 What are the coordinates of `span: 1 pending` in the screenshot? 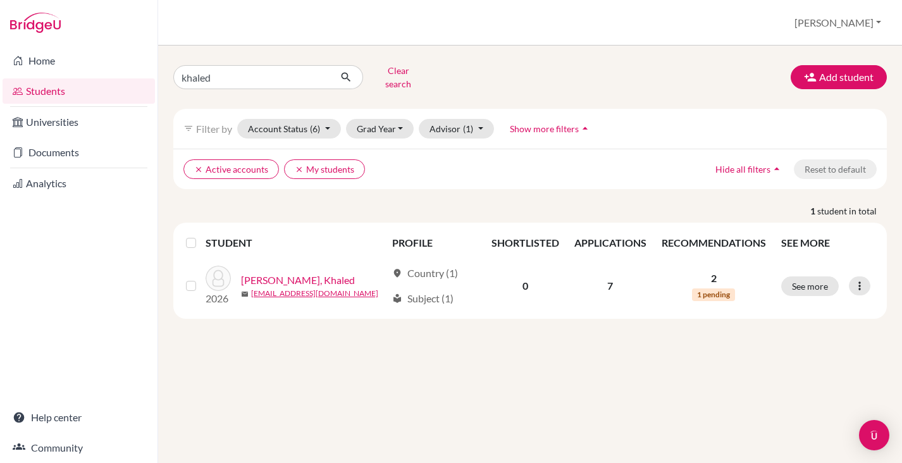 It's located at (713, 295).